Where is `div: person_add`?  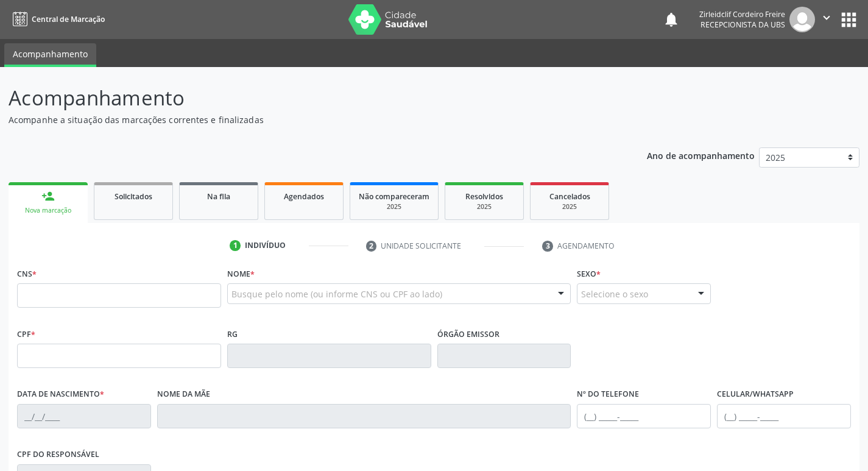 div: person_add is located at coordinates (48, 197).